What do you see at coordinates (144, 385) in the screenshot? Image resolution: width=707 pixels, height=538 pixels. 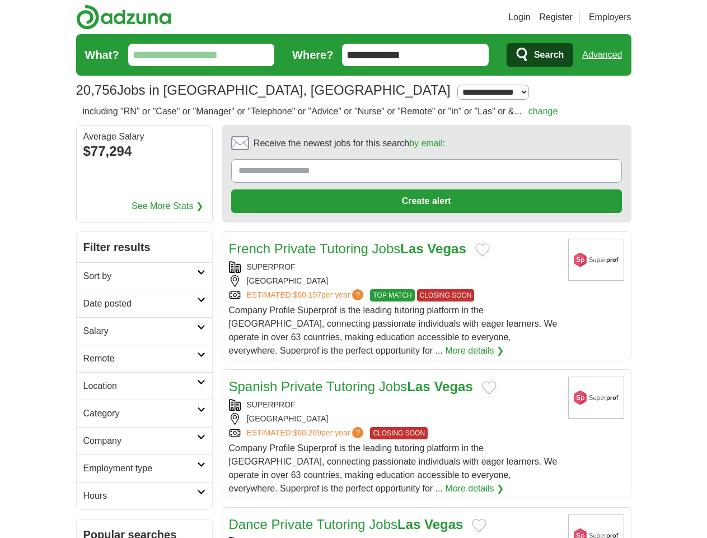 I see `a: Location` at bounding box center [144, 385].